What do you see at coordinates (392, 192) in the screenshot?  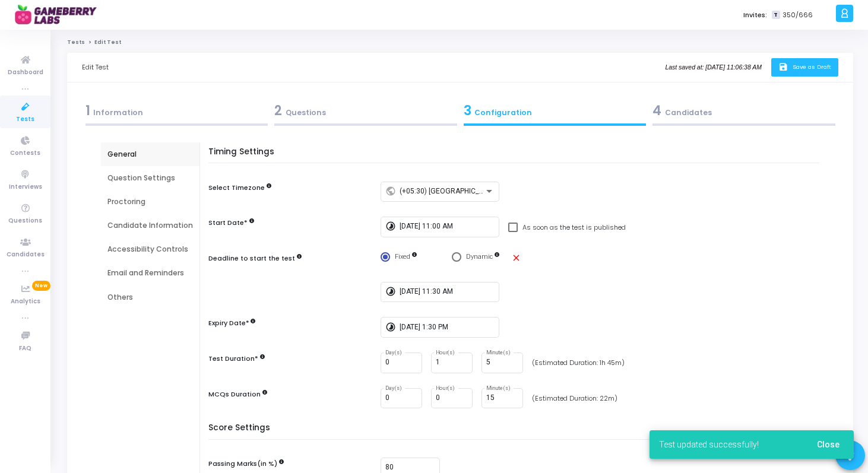 I see `mat-icon: public` at bounding box center [392, 192].